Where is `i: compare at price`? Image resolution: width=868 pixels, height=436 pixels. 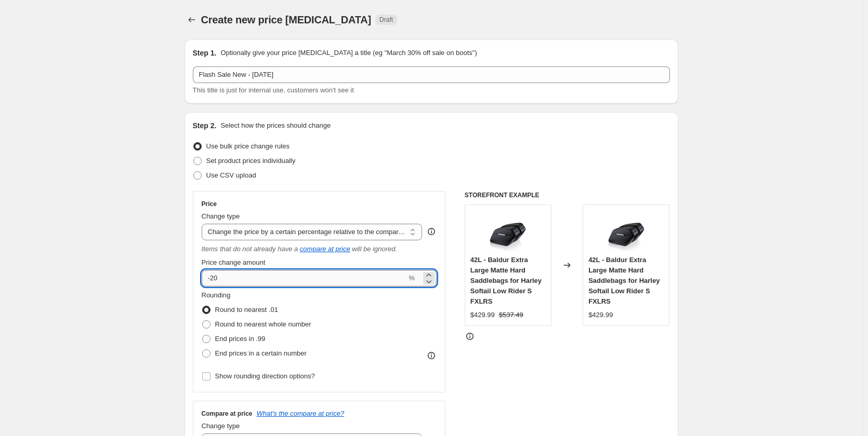
i: compare at price is located at coordinates (325, 248).